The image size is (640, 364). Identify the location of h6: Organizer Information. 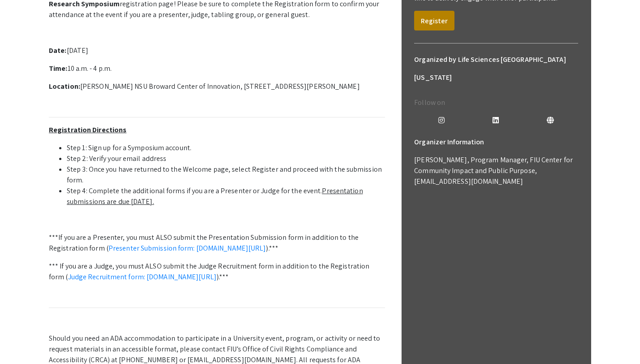
(496, 142).